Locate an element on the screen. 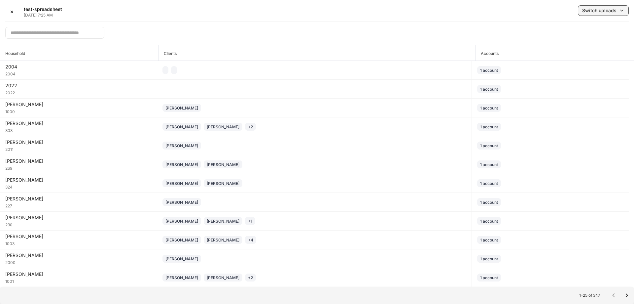 The width and height of the screenshot is (634, 304). div: 324 is located at coordinates (78, 186).